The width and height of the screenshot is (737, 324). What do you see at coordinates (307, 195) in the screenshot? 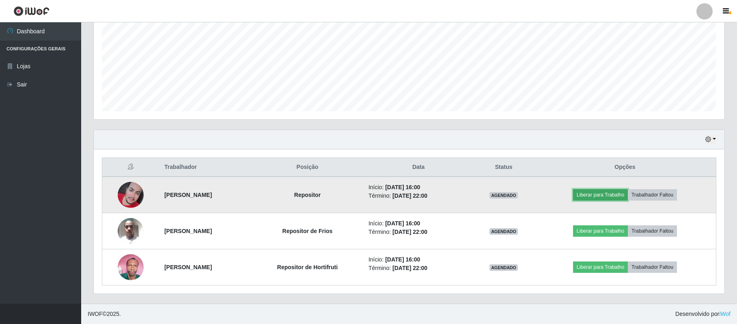
I see `strong: Repositor` at bounding box center [307, 195].